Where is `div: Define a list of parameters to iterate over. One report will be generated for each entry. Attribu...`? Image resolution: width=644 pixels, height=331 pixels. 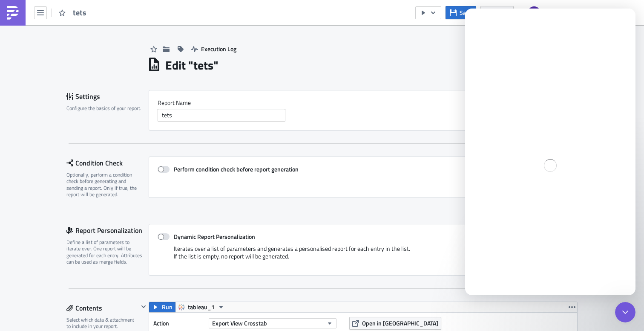 div: Define a list of parameters to iterate over. One report will be generated for each entry. Attribu... is located at coordinates (105, 252).